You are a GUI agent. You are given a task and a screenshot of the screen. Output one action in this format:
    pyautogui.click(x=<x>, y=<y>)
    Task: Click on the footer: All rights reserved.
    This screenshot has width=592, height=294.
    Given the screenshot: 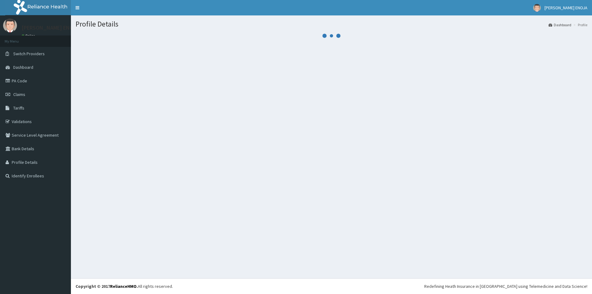 What is the action you would take?
    pyautogui.click(x=332, y=286)
    